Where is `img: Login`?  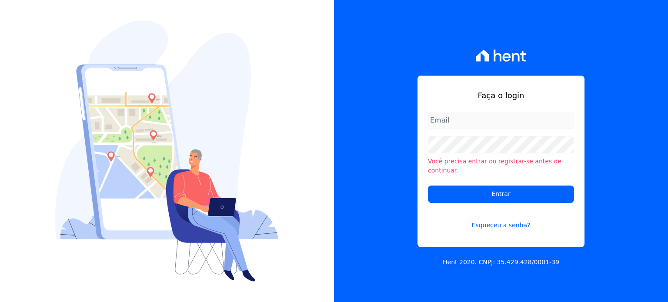 img: Login is located at coordinates (167, 151).